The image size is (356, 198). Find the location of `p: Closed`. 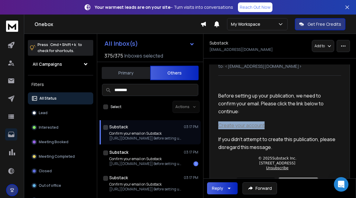

p: Closed is located at coordinates (45, 171).